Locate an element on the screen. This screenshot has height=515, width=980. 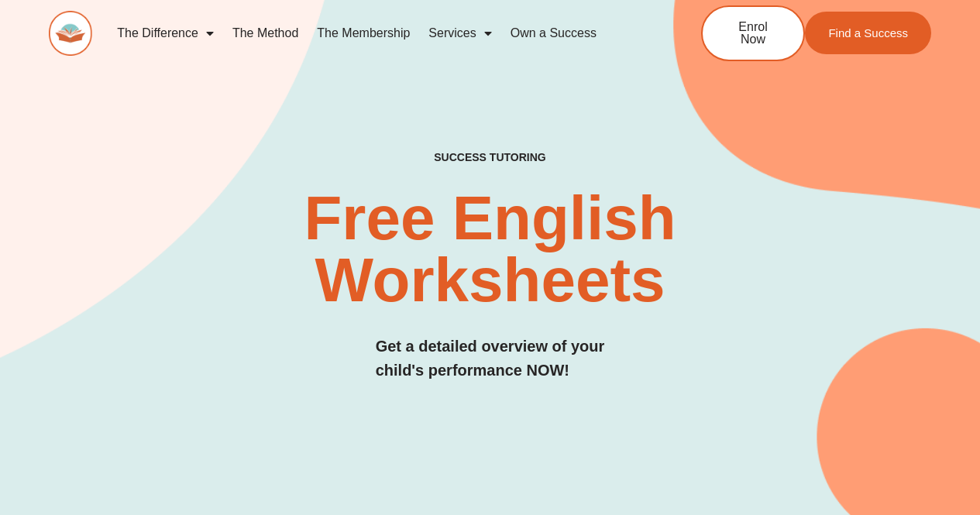
a: The Membership is located at coordinates (363, 33).